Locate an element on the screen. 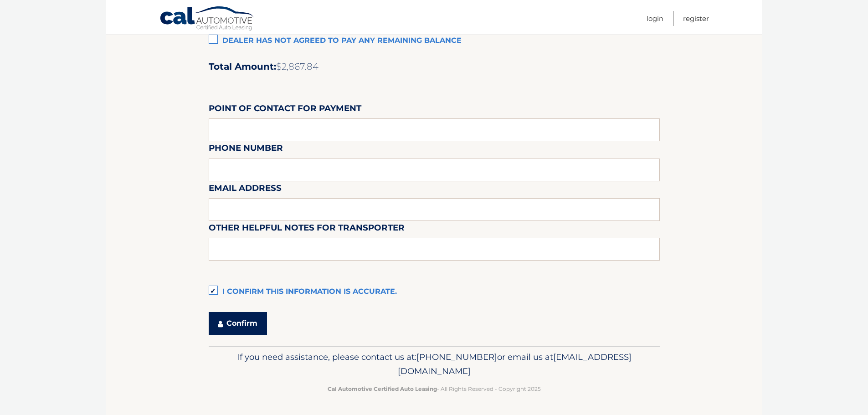 This screenshot has width=868, height=415. button: Confirm is located at coordinates (238, 324).